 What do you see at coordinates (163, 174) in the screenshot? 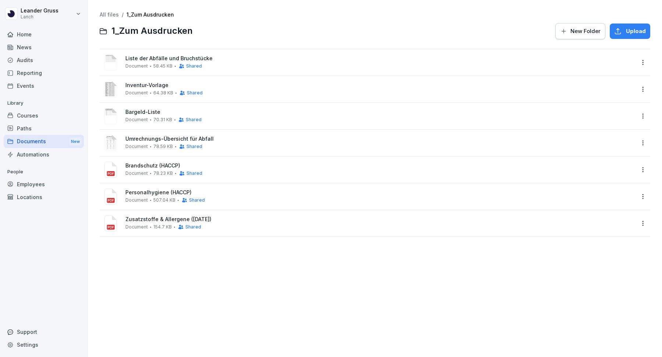
I see `span: 78.23 KB` at bounding box center [163, 174].